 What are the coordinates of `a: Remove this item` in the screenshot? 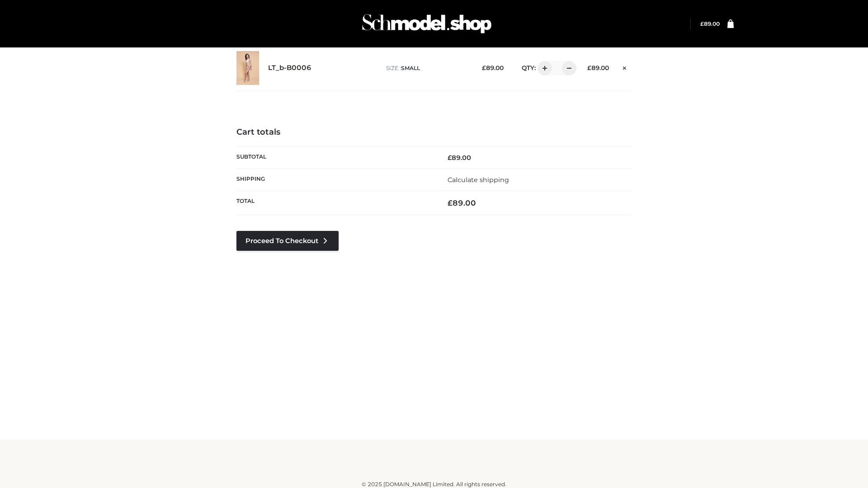 It's located at (625, 67).